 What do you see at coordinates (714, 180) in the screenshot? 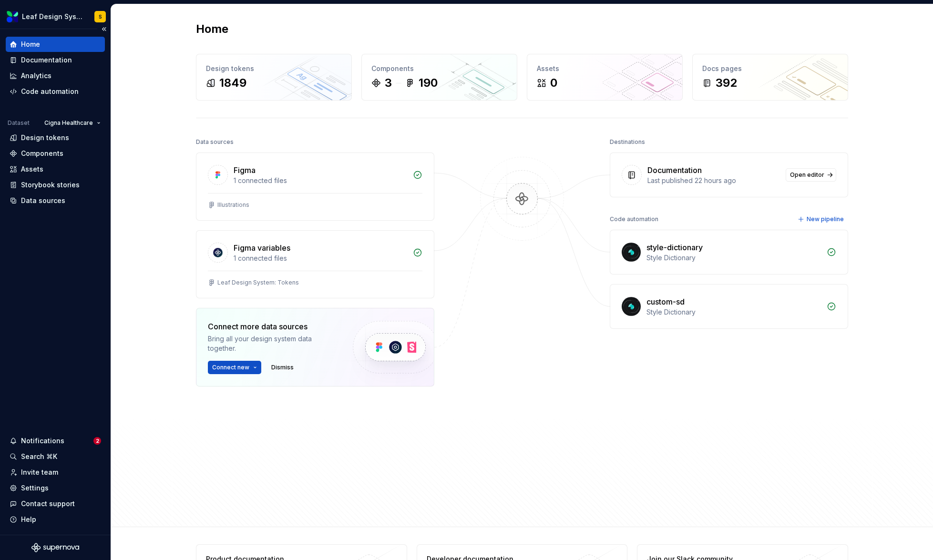
I see `div: Last published 22 hours ago` at bounding box center [714, 180].